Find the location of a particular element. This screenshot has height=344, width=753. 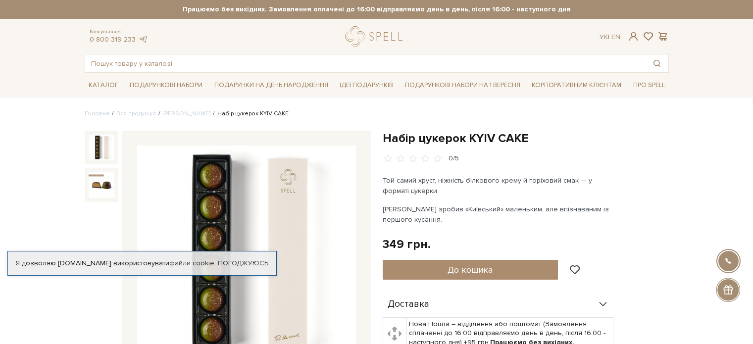

a: logo is located at coordinates (376, 36).